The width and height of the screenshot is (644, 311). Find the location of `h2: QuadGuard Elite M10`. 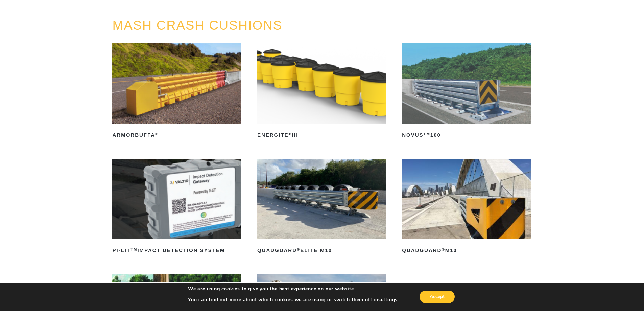

h2: QuadGuard Elite M10 is located at coordinates (322, 250).